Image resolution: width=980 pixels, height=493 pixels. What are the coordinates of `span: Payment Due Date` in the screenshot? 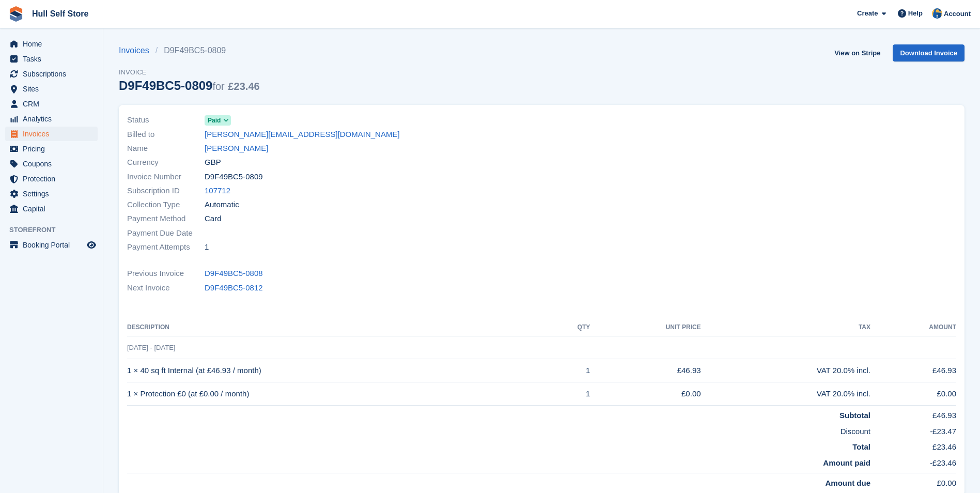 It's located at (166, 233).